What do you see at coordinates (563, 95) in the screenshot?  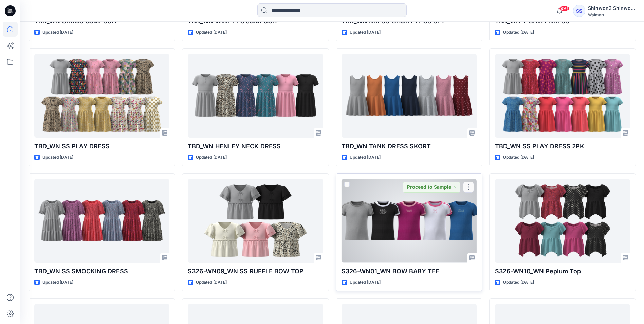 I see `a: TBD_WN SS PLAY DRESS 2PK` at bounding box center [563, 95].